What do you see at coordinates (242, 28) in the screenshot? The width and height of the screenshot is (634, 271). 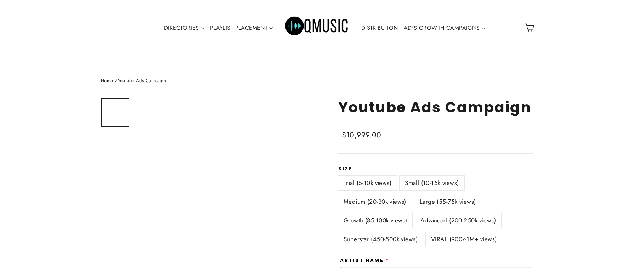 I see `a: PLAYLIST PLACEMENT` at bounding box center [242, 28].